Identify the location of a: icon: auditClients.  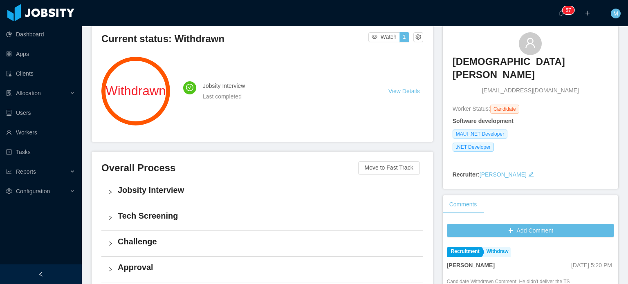
(40, 74).